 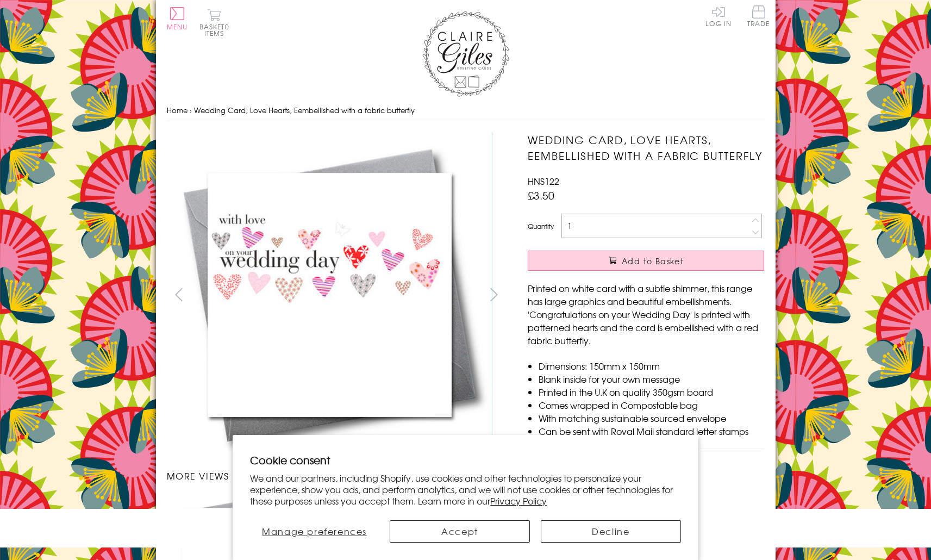 I want to click on li: Printed in the U.K on quality 350gsm board, so click(x=651, y=392).